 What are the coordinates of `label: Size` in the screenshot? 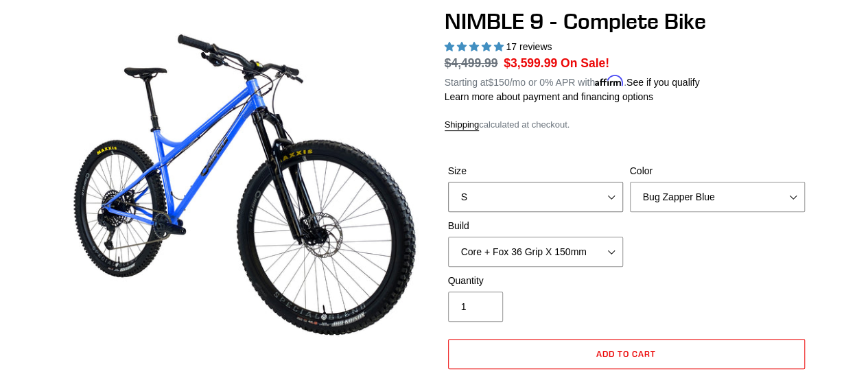 It's located at (535, 171).